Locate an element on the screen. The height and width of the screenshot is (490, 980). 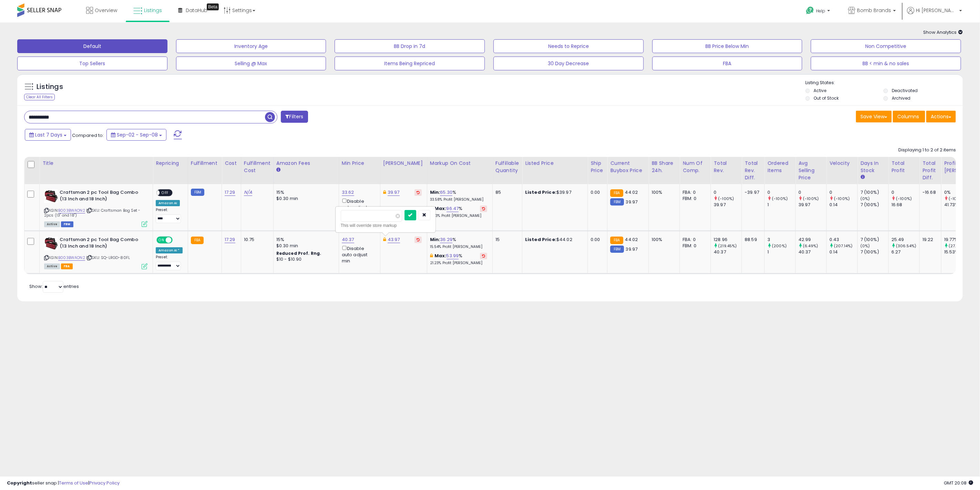
div: 1 is located at coordinates (781, 205).